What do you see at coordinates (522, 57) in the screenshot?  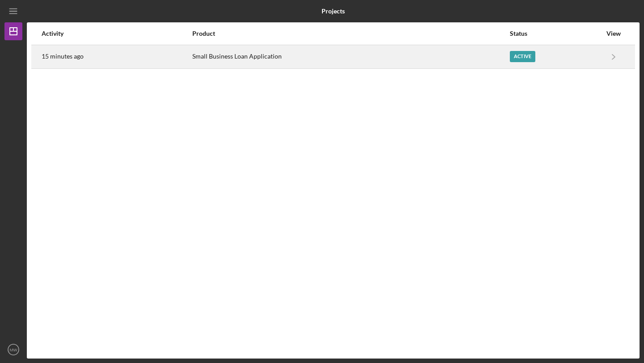 I see `div: Active` at bounding box center [522, 57].